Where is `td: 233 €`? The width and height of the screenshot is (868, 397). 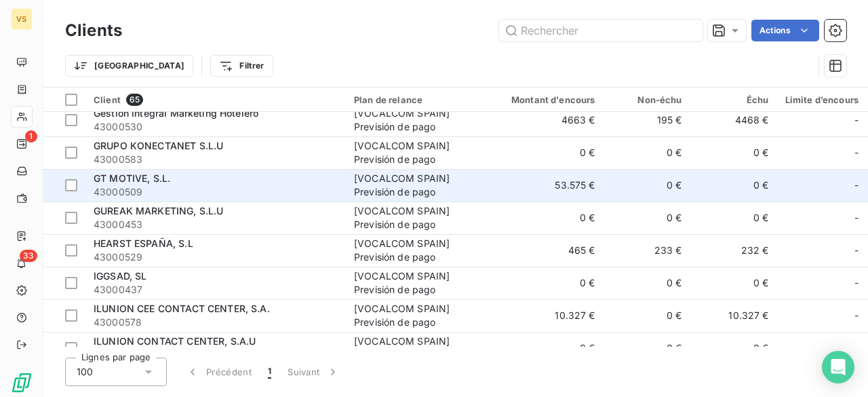
td: 233 € is located at coordinates (647, 250).